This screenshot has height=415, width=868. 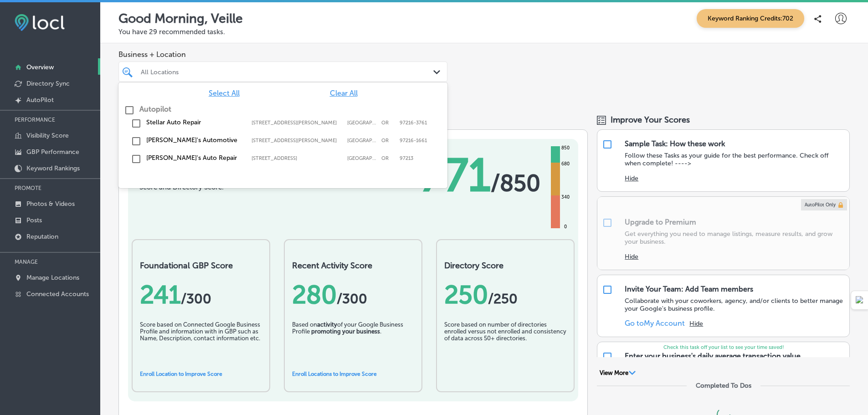 I want to click on span: / 300, so click(x=196, y=299).